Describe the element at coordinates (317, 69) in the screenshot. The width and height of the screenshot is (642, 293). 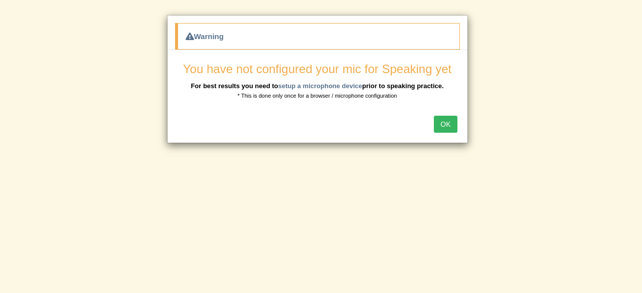
I see `span: You have not configured your mic for Speaking yet` at that location.